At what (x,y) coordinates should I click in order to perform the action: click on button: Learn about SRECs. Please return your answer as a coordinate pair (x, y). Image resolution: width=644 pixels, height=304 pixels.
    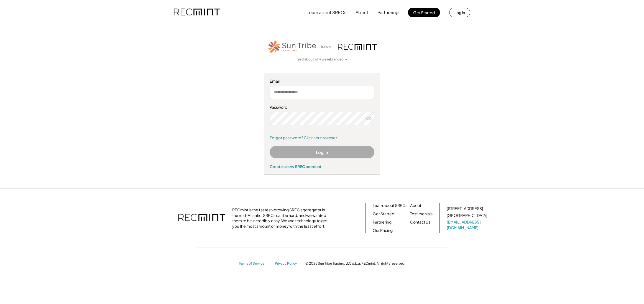
    Looking at the image, I should click on (327, 13).